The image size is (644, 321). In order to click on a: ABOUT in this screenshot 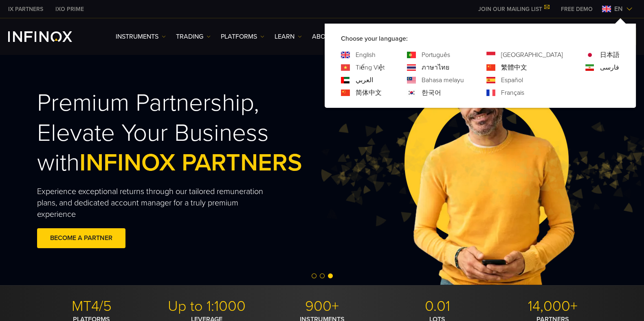, I will do `click(326, 37)`.